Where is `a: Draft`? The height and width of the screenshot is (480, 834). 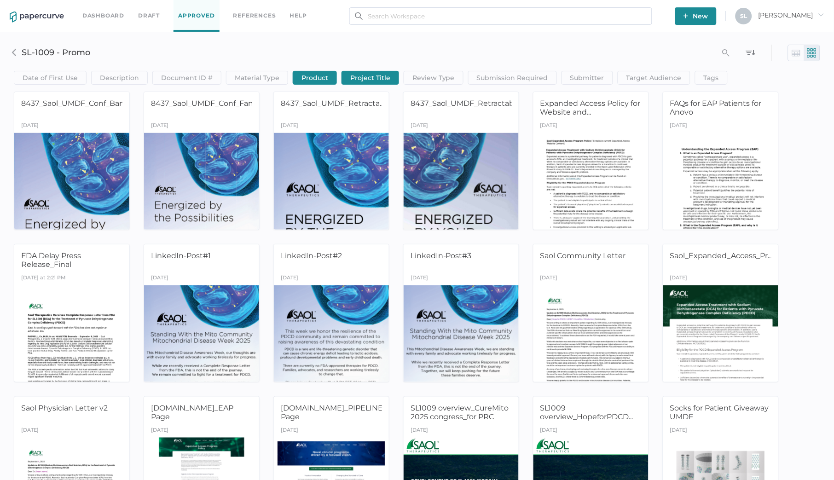 a: Draft is located at coordinates (149, 16).